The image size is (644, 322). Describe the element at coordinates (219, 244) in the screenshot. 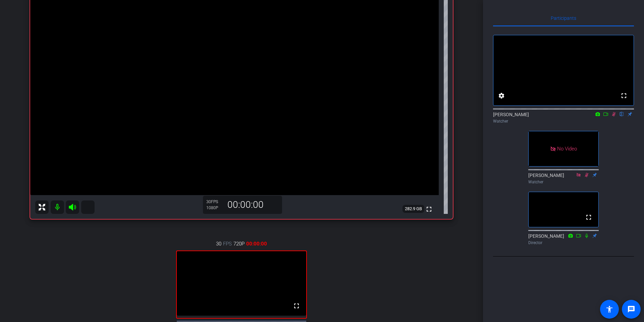

I see `span: 30` at that location.